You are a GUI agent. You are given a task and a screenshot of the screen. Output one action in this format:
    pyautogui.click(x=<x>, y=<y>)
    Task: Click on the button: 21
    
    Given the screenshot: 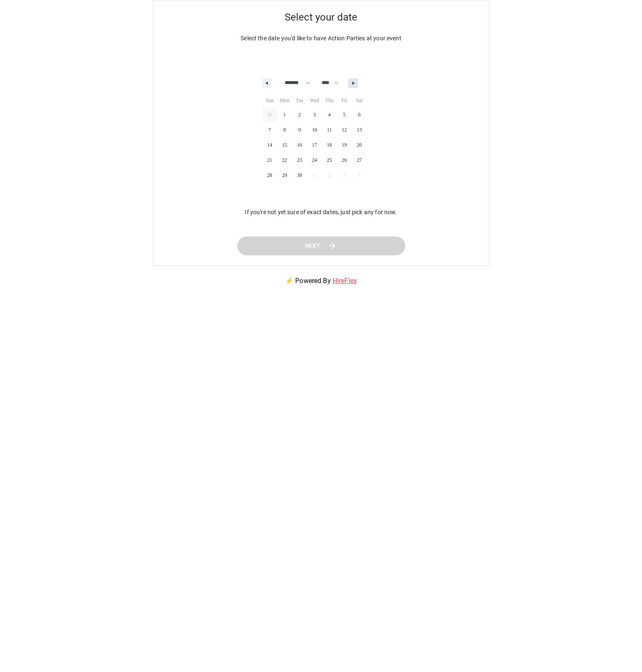 What is the action you would take?
    pyautogui.click(x=270, y=160)
    